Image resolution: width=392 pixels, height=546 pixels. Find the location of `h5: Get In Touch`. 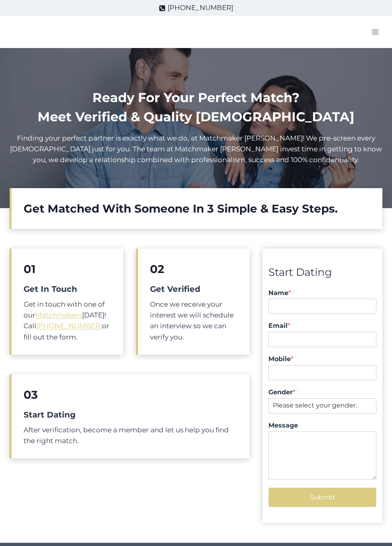

h5: Get In Touch is located at coordinates (67, 289).